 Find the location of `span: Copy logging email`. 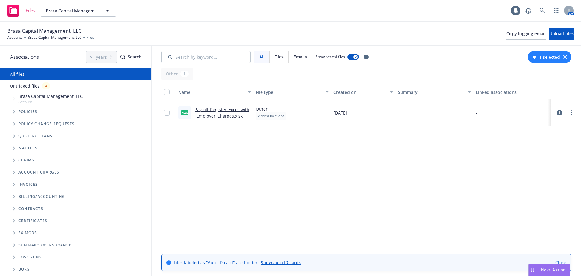

span: Copy logging email is located at coordinates (526, 33).